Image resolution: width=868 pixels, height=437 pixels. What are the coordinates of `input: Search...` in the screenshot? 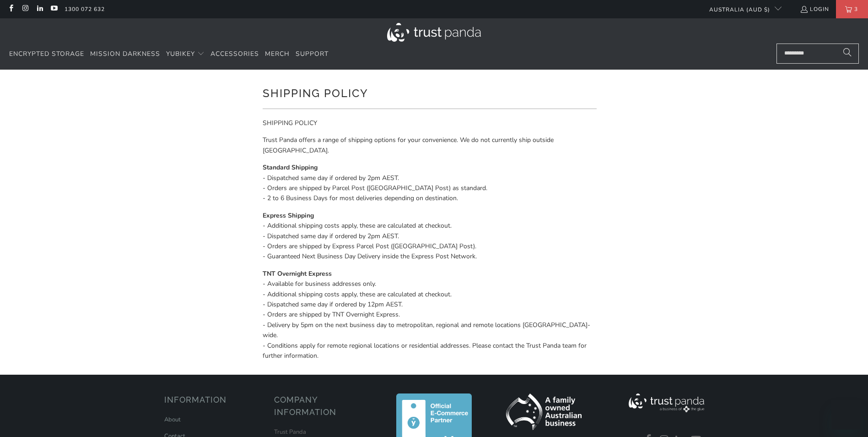 It's located at (818, 53).